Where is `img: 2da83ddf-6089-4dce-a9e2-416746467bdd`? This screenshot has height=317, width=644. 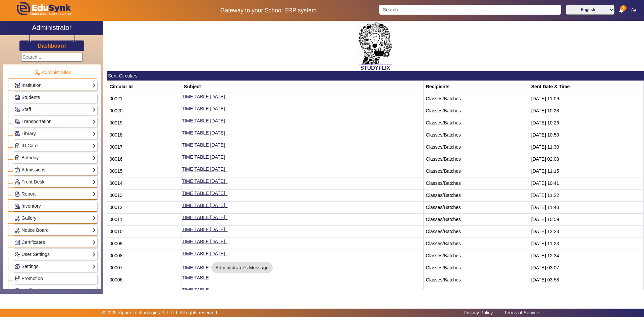 img: 2da83ddf-6089-4dce-a9e2-416746467bdd is located at coordinates (376, 44).